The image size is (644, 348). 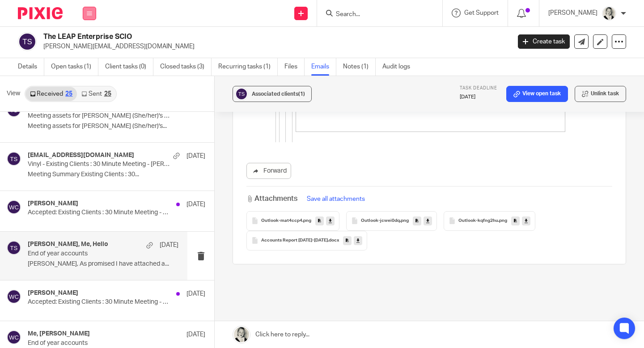 What do you see at coordinates (129, 67) in the screenshot?
I see `a: Client tasks (0)` at bounding box center [129, 67].